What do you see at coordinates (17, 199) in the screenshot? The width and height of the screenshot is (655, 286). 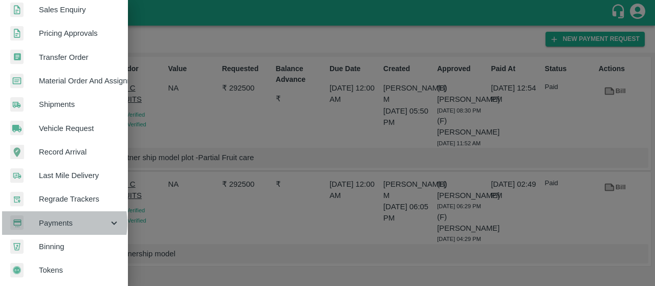 I see `img: whTracker` at bounding box center [17, 199].